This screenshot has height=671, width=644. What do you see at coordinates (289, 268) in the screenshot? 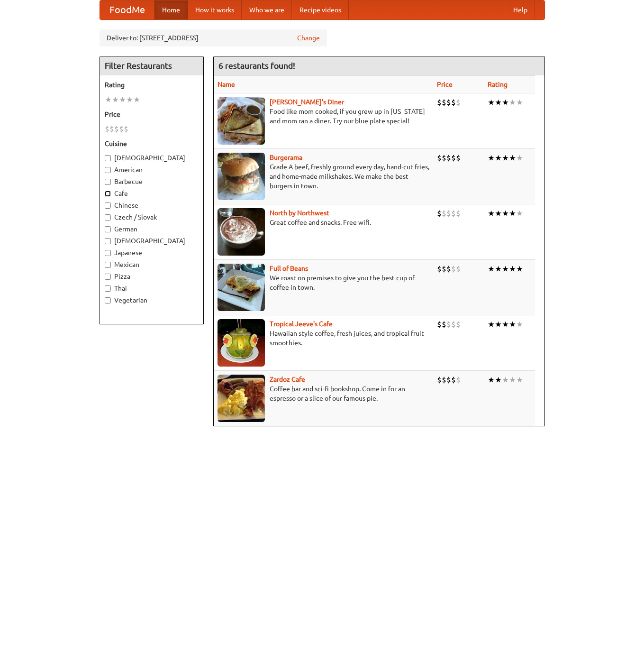
I see `b: Full of Beans` at bounding box center [289, 268].